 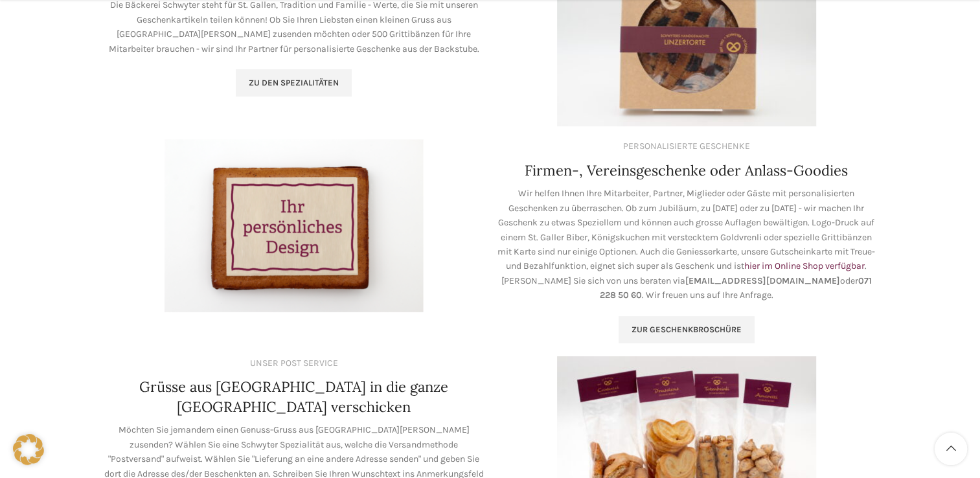 What do you see at coordinates (686, 170) in the screenshot?
I see `h4: Firmen-, Vereinsgeschenke oder Anlass-Goodies` at bounding box center [686, 170].